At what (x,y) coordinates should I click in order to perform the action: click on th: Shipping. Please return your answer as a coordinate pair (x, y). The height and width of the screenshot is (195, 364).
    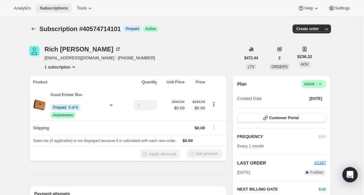
    Looking at the image, I should click on (77, 128).